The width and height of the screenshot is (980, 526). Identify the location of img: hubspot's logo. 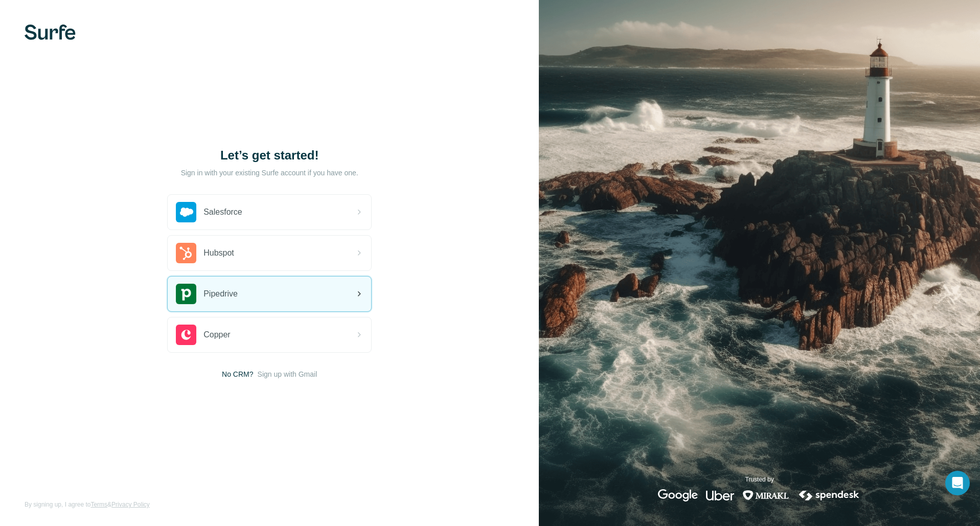
(186, 254).